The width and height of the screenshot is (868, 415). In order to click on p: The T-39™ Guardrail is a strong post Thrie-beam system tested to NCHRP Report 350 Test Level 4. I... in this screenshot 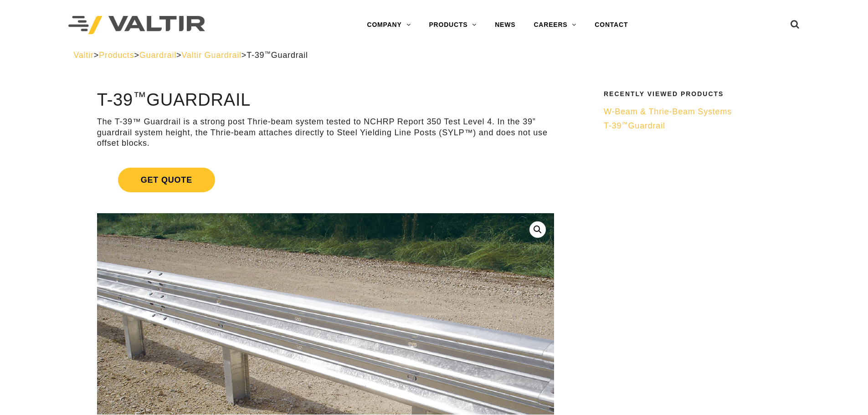, I will do `click(325, 133)`.